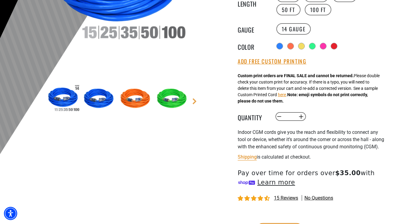 This screenshot has width=418, height=224. I want to click on span: Indoor CGM cords give you the reach and flexibility to connect any tool or device, whether it’s a..., so click(311, 139).